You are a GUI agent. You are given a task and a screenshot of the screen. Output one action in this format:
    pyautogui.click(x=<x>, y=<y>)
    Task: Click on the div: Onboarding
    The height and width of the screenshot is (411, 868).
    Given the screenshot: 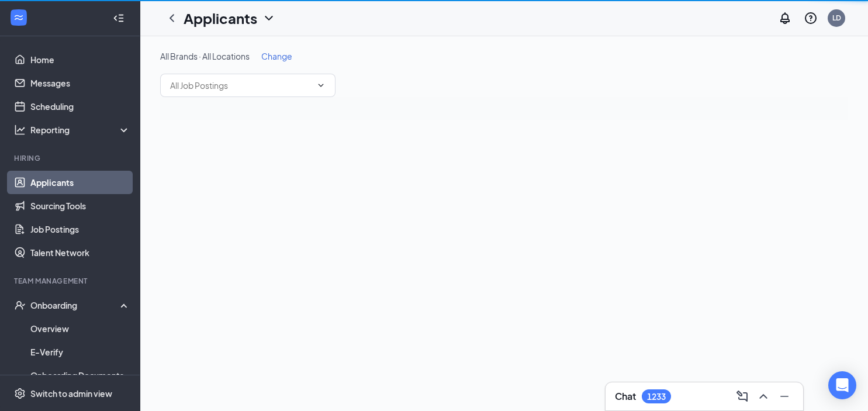 What is the action you would take?
    pyautogui.click(x=75, y=305)
    